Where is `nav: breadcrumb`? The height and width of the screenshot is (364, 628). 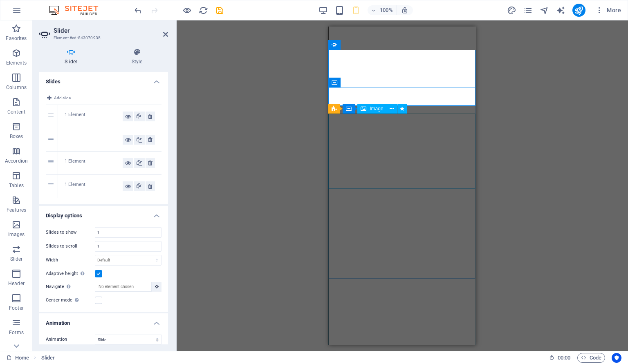
nav: breadcrumb is located at coordinates (48, 358).